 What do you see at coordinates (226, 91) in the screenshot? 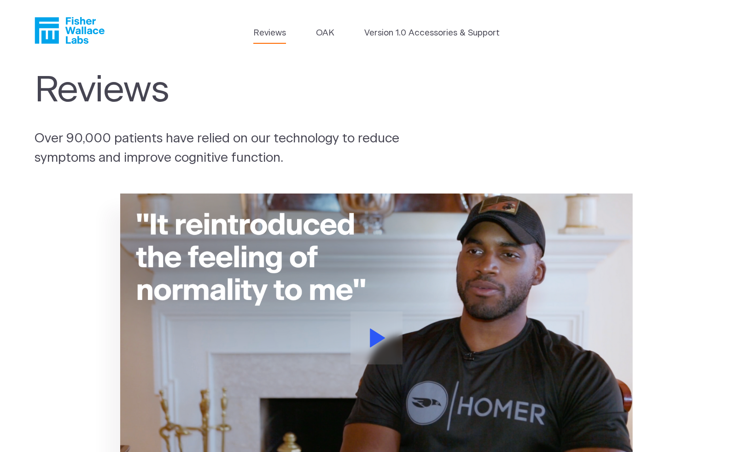
I see `h1: Reviews` at bounding box center [226, 91].